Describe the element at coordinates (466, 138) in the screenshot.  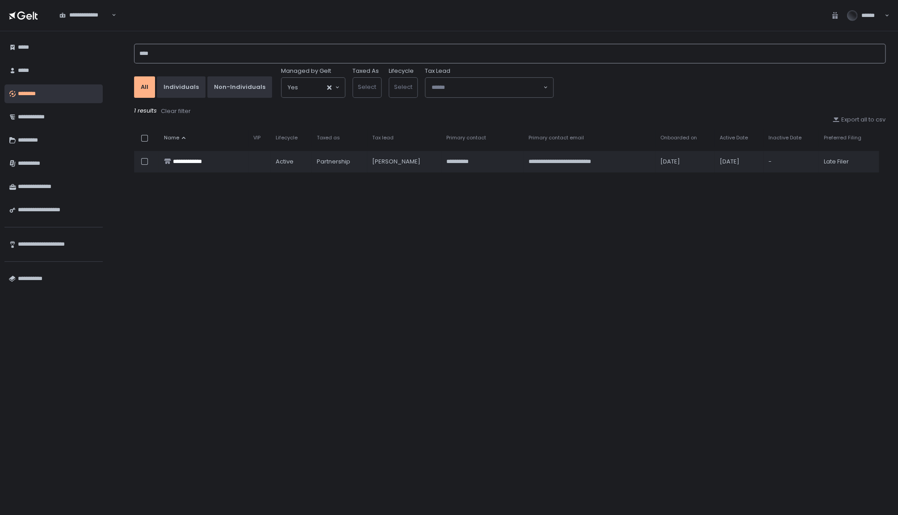
I see `span: Primary contact` at that location.